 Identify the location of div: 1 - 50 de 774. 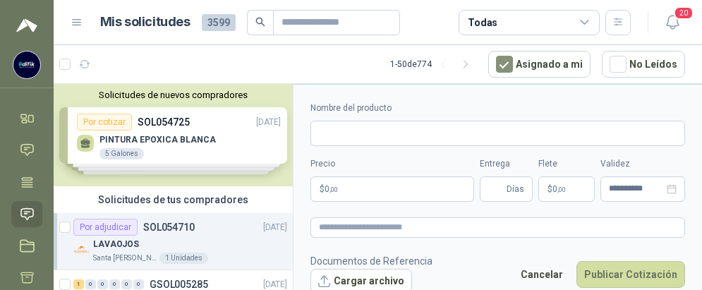
(433, 64).